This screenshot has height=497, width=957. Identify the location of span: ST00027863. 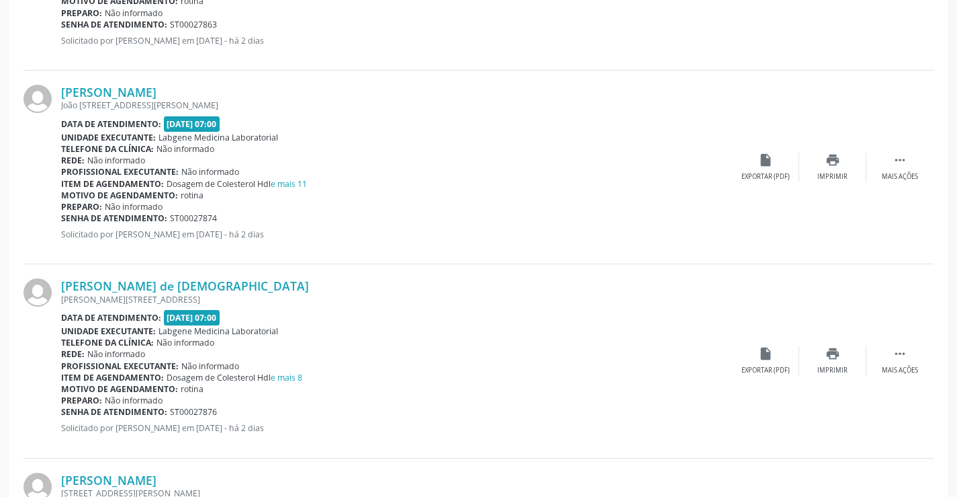
(194, 24).